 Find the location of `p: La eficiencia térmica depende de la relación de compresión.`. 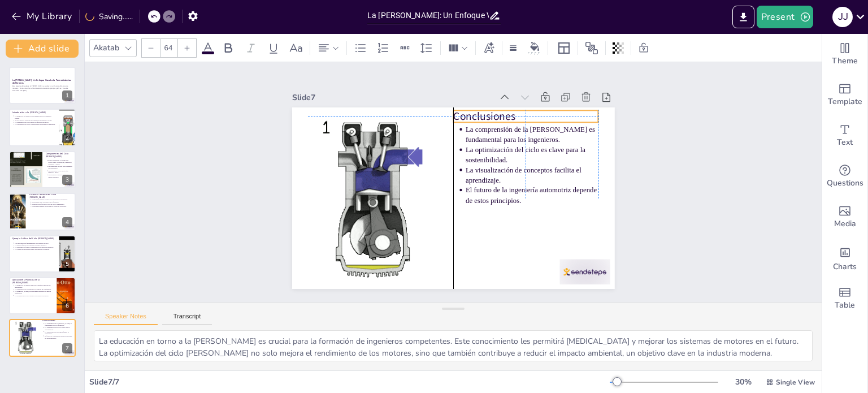

p: La eficiencia térmica depende de la relación de compresión. is located at coordinates (52, 200).